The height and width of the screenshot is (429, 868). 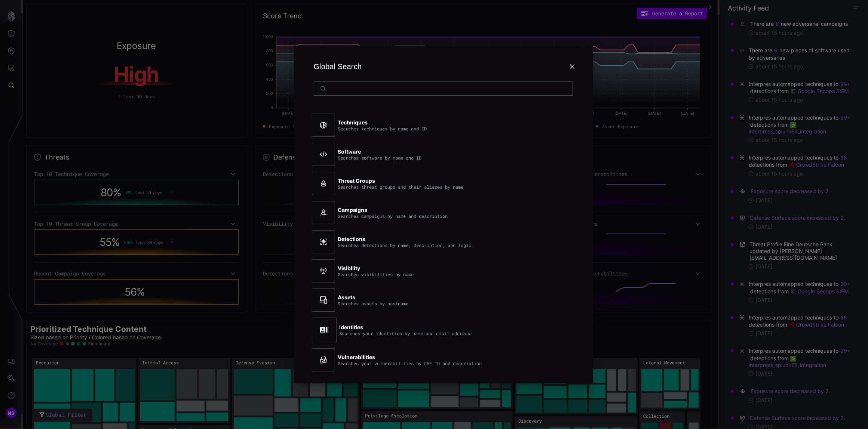 I want to click on strong: Threat Groups, so click(x=357, y=181).